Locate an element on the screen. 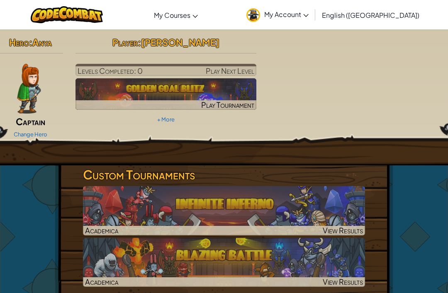 Image resolution: width=448 pixels, height=293 pixels. h3: Custom Tournaments is located at coordinates (224, 175).